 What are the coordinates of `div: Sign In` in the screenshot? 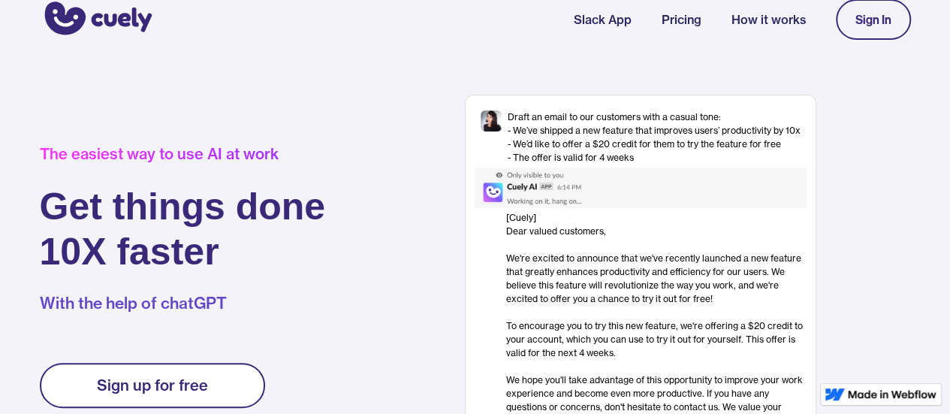 It's located at (874, 20).